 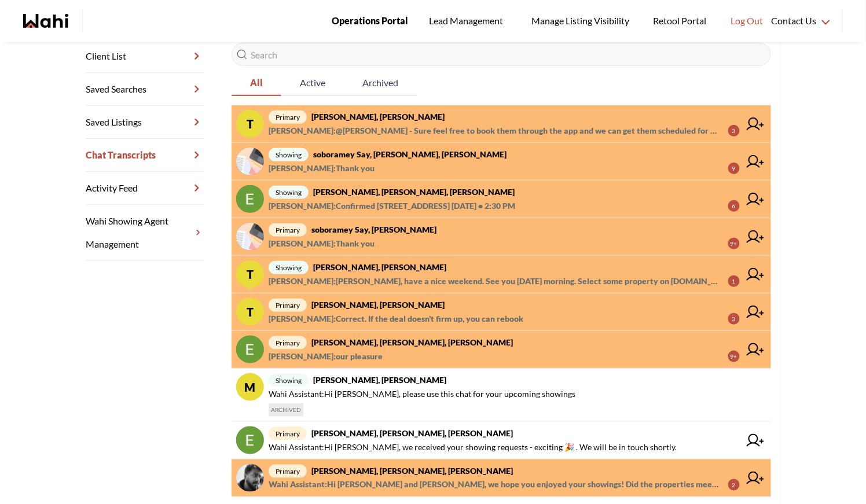 I want to click on a: Saved Searches, so click(x=145, y=89).